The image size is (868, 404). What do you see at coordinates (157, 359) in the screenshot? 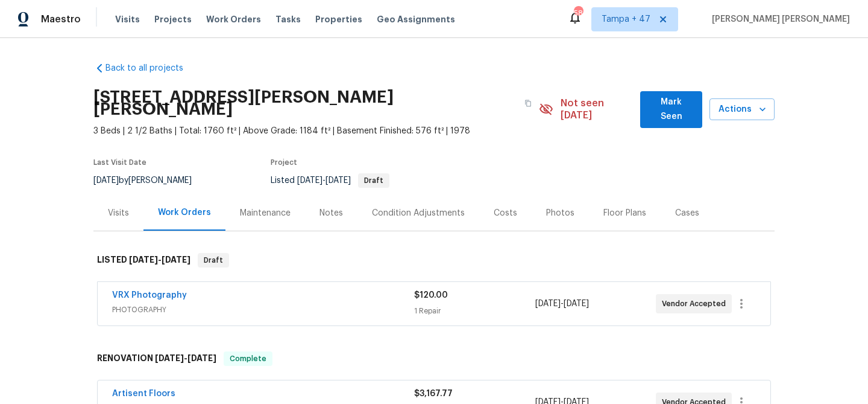
I see `h6: RENOVATION` at bounding box center [157, 359].